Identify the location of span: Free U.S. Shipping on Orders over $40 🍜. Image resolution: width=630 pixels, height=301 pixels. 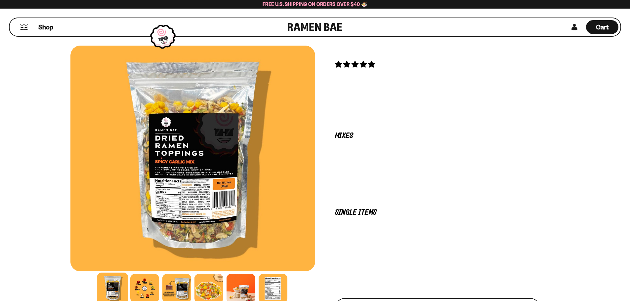
(315, 4).